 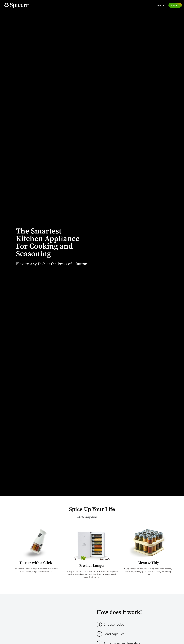 What do you see at coordinates (92, 566) in the screenshot?
I see `h2: Fresher Longer` at bounding box center [92, 566].